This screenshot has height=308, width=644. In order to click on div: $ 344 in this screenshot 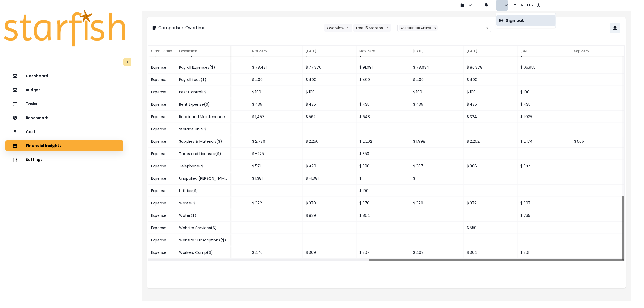, I will do `click(544, 166)`.